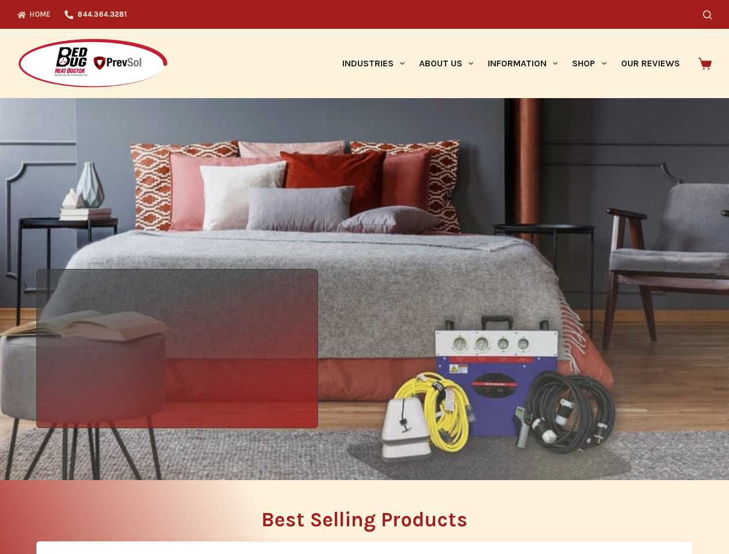 This screenshot has height=554, width=729. Describe the element at coordinates (589, 63) in the screenshot. I see `a: Shop` at that location.